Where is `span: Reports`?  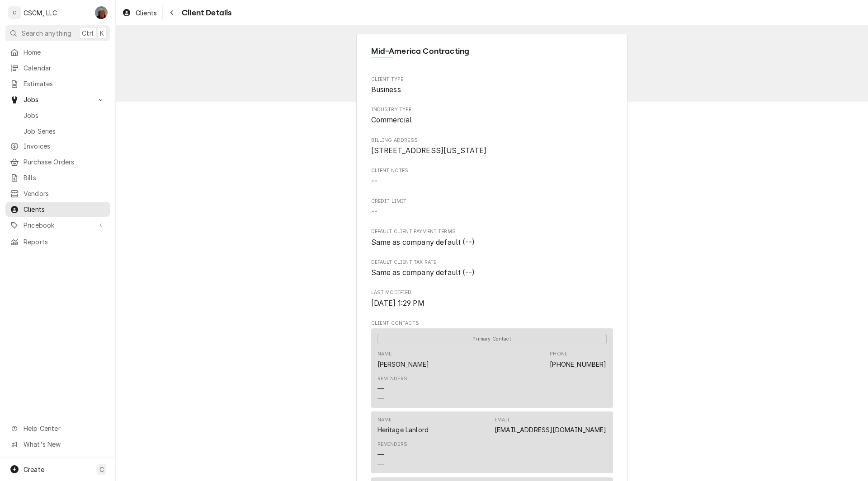
span: Reports is located at coordinates (64, 242).